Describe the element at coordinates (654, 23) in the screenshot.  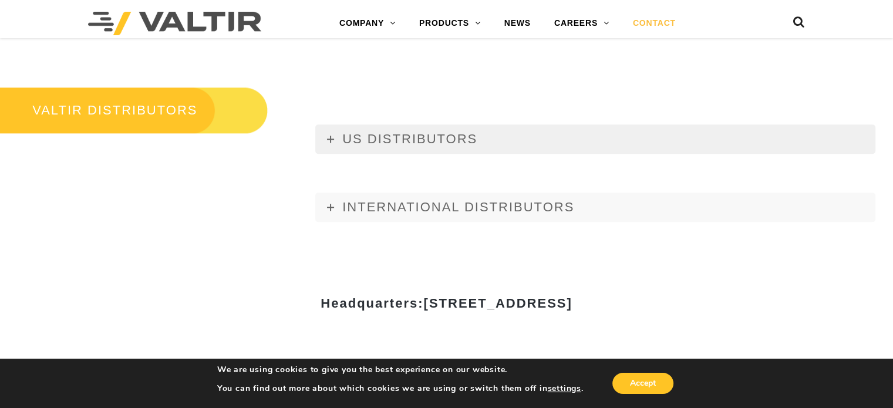
I see `a: CONTACT` at that location.